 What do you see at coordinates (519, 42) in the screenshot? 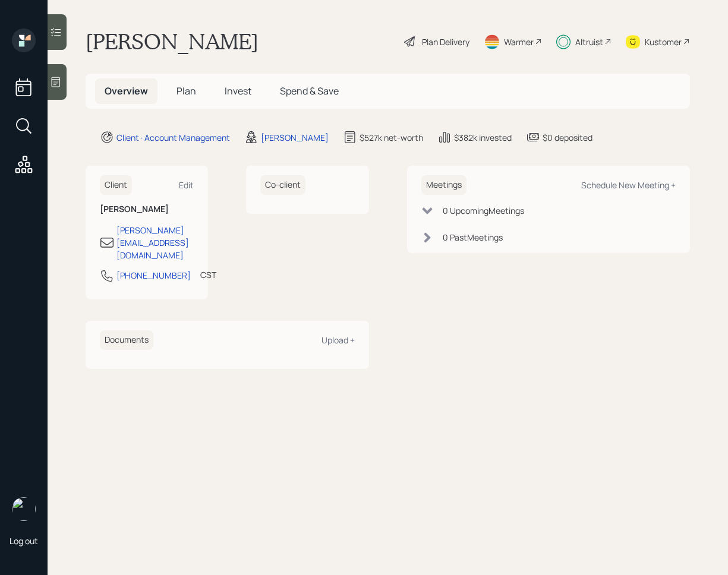
I see `div: Warmer` at bounding box center [519, 42].